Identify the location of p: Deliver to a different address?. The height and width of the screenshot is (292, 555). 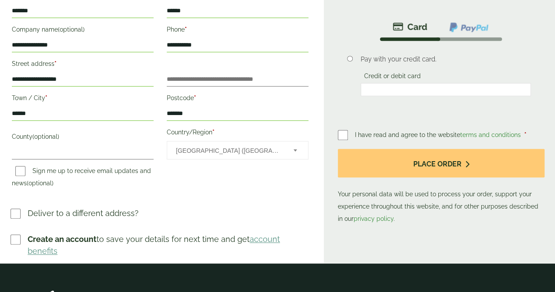
(83, 213).